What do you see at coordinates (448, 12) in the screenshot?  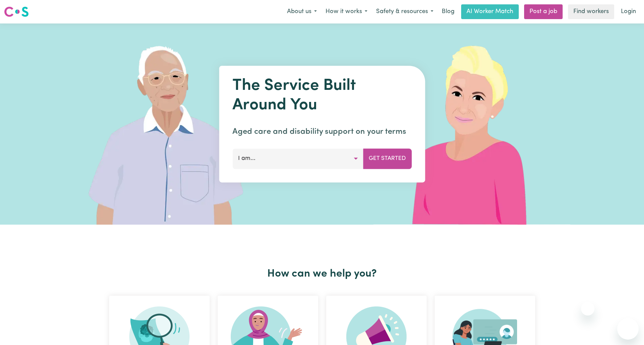 I see `a: Blog` at bounding box center [448, 12].